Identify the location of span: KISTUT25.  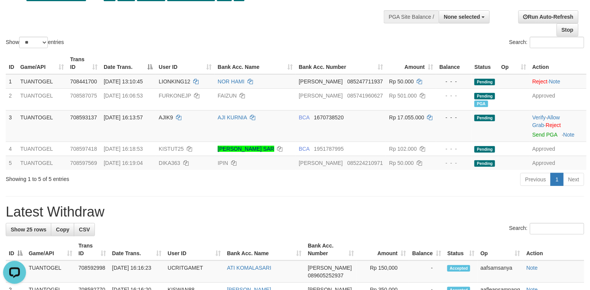
(171, 149).